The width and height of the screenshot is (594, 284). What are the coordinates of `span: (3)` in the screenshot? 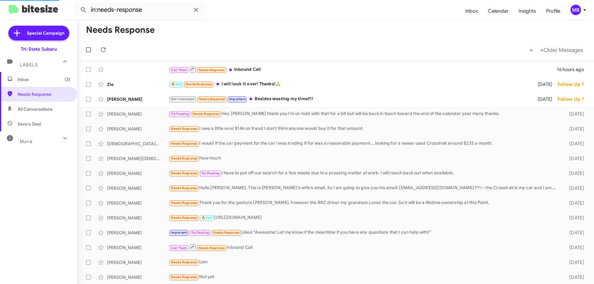 It's located at (67, 79).